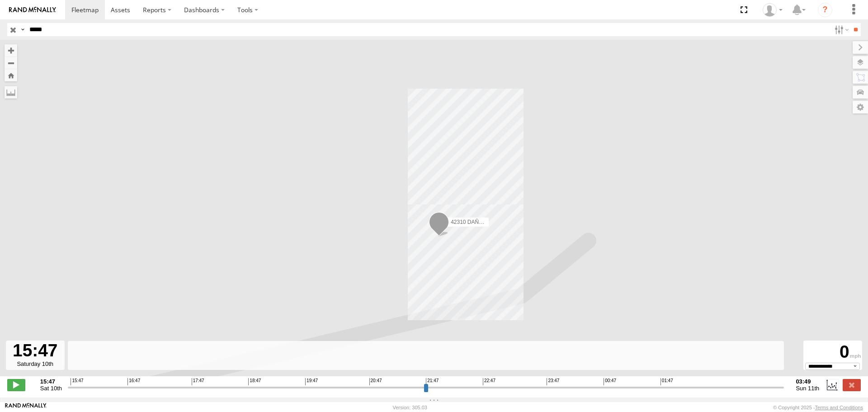 Image resolution: width=868 pixels, height=412 pixels. What do you see at coordinates (376, 382) in the screenshot?
I see `span: 20:47` at bounding box center [376, 382].